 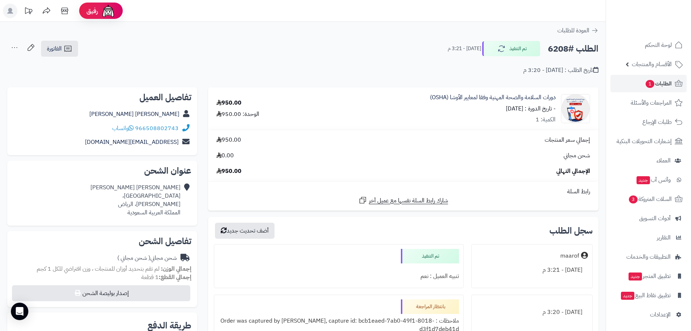 I want to click on a: المراجعات والأسئلة, so click(x=649, y=103).